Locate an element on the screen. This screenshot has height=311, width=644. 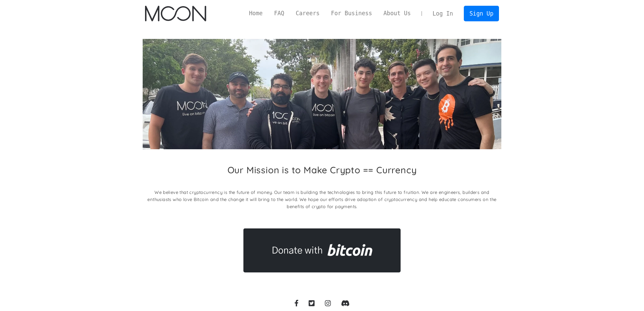
a: For Business is located at coordinates (351, 13).